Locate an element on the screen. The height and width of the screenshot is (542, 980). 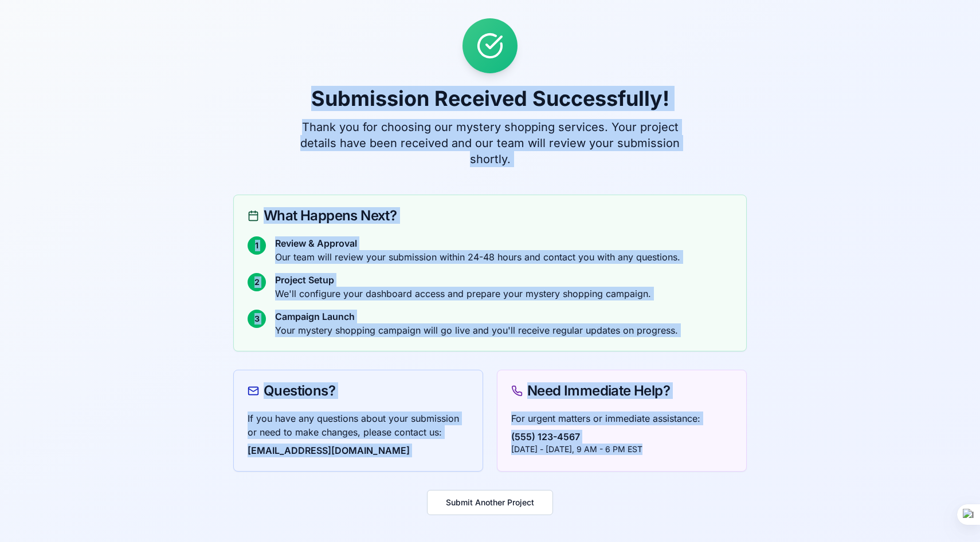
p: We'll configure your dashboard access and prepare your mystery shopping campaign. is located at coordinates (463, 294).